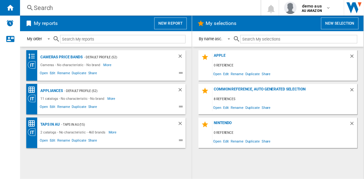 The image size is (364, 179). What do you see at coordinates (73, 133) in the screenshot?
I see `div: 2 catalogs - No characteristic - 460 brands` at bounding box center [73, 133].